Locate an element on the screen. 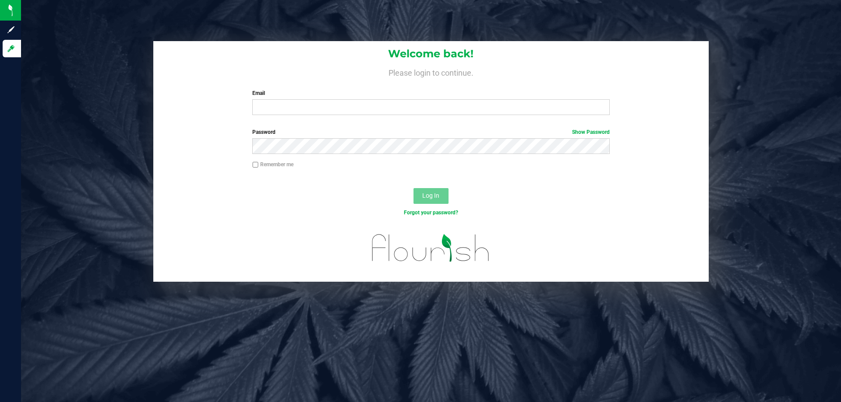 The height and width of the screenshot is (402, 841). span: Password is located at coordinates (264, 132).